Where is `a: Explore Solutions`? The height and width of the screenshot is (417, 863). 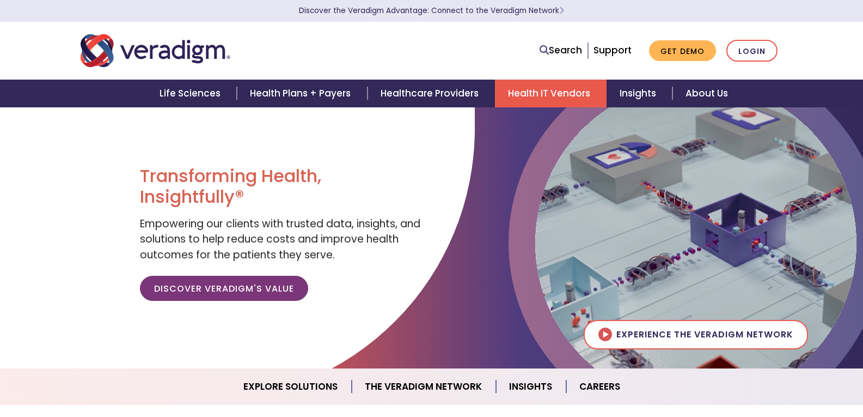 a: Explore Solutions is located at coordinates (291, 386).